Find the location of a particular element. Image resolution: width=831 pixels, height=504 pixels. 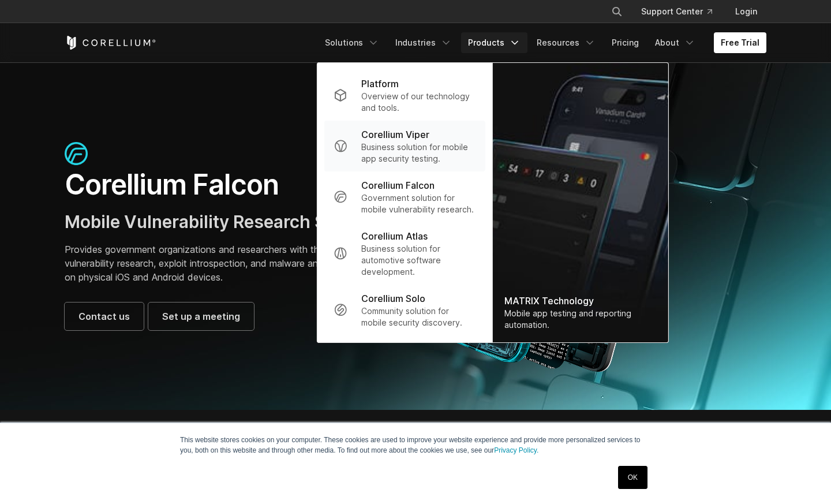

a: Resources is located at coordinates (566, 43).